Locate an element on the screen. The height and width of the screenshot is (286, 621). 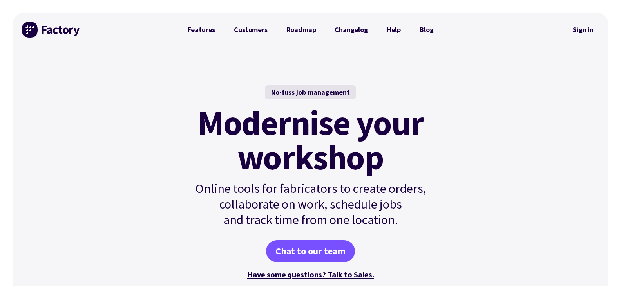
a: Help is located at coordinates (394, 30).